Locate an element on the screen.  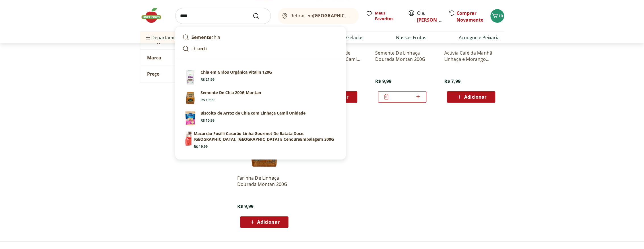
span: Olá, is located at coordinates (429, 17).